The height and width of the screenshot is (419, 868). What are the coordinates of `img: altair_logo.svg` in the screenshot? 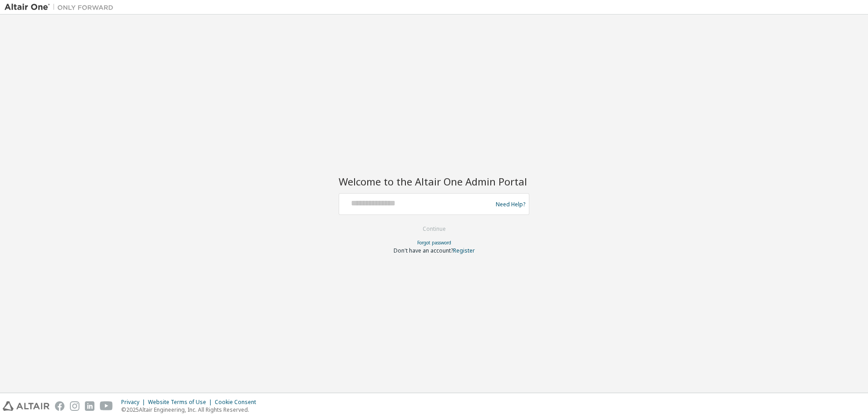 It's located at (26, 406).